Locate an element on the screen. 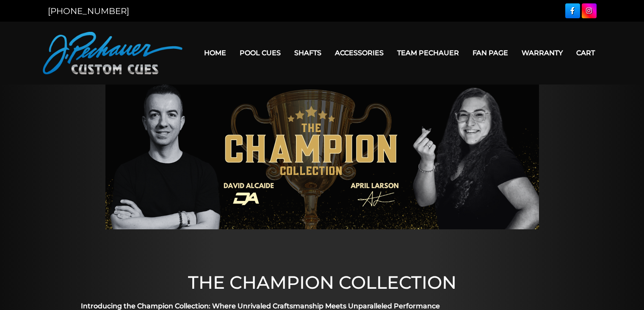 The height and width of the screenshot is (310, 644). img: Pechauer Custom Cues is located at coordinates (112, 53).